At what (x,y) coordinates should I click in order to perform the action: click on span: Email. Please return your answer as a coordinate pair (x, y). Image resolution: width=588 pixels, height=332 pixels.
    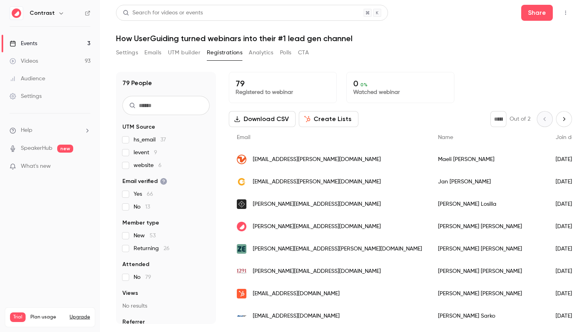
    Looking at the image, I should click on (244, 138).